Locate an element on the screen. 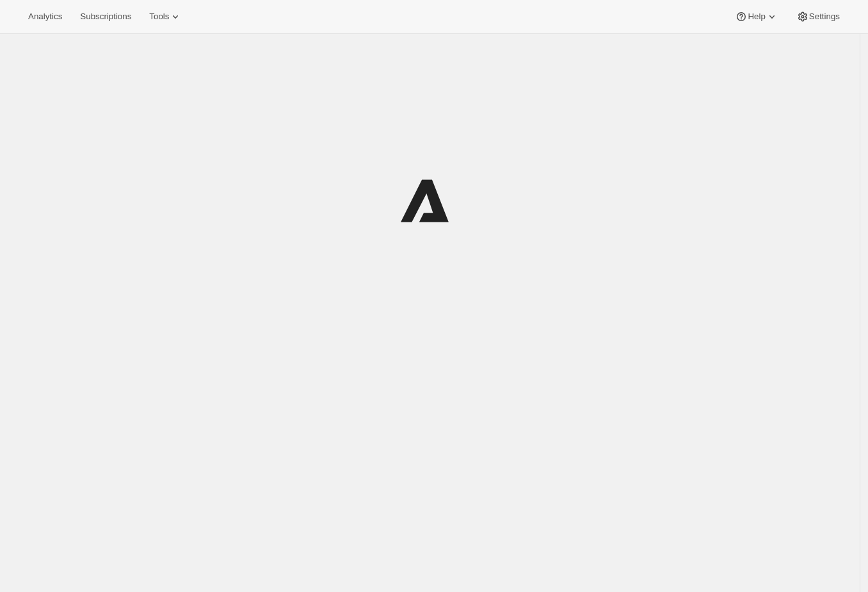 This screenshot has height=592, width=868. span: Settings is located at coordinates (825, 16).